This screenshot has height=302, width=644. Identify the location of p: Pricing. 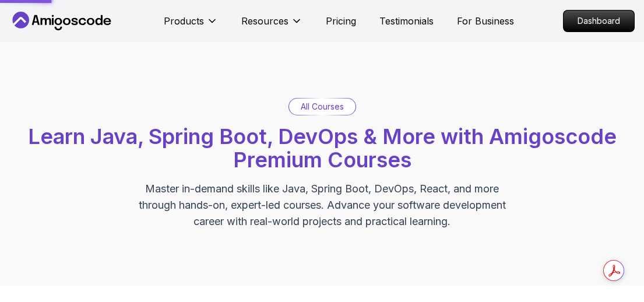
(341, 21).